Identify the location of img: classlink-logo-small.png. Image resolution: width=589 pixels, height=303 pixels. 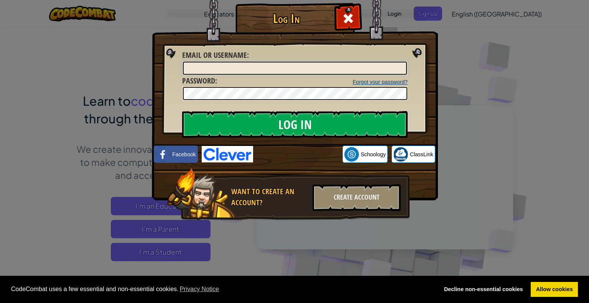
(401, 155).